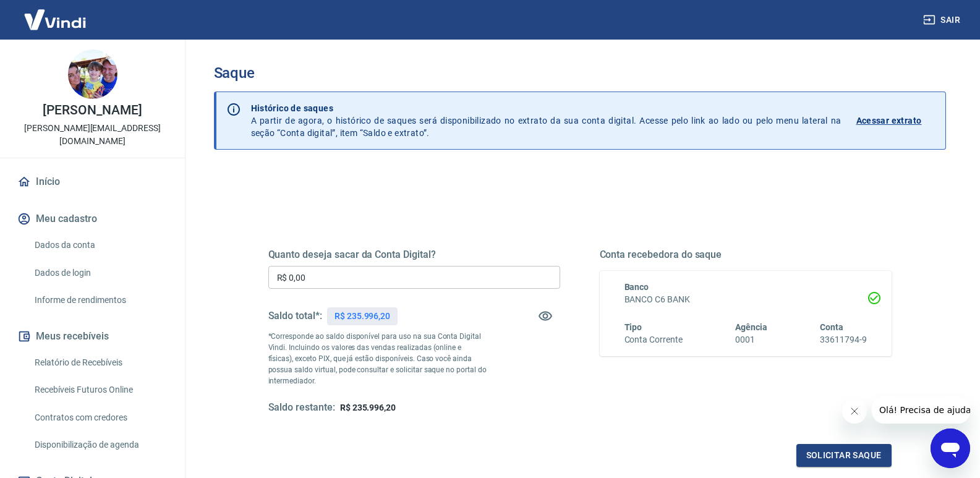  Describe the element at coordinates (100, 418) in the screenshot. I see `a: Contratos com credores` at that location.